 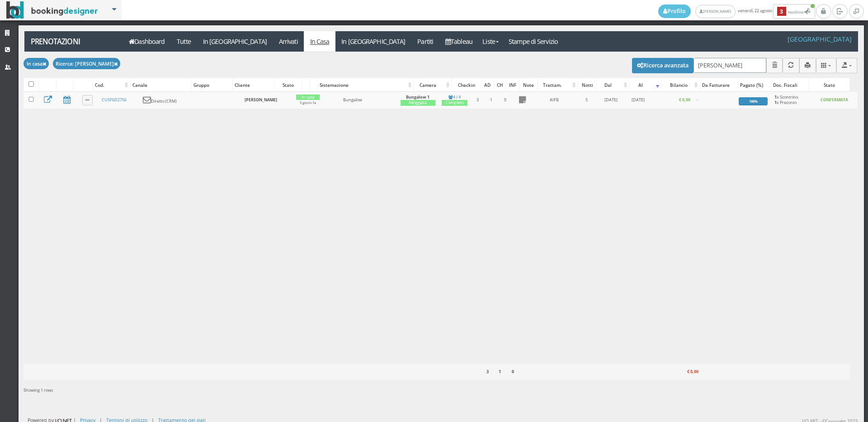 I want to click on td: Diretto (CRM), so click(x=170, y=100).